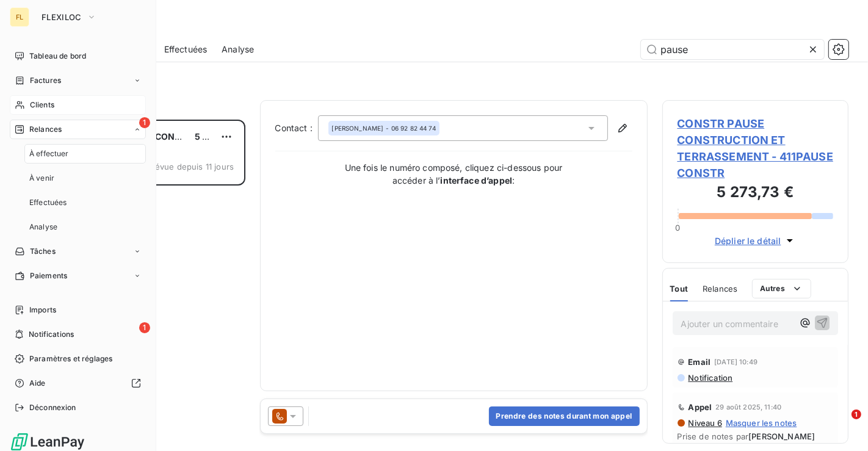 This screenshot has height=451, width=868. What do you see at coordinates (71, 359) in the screenshot?
I see `span: Paramètres et réglages` at bounding box center [71, 359].